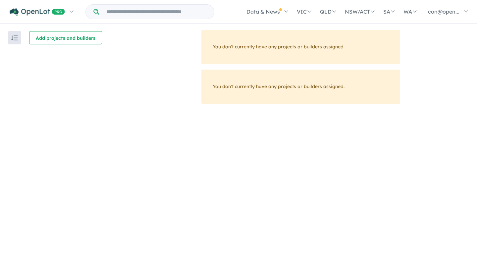  Describe the element at coordinates (37, 12) in the screenshot. I see `img: Openlot PRO Logo White` at that location.